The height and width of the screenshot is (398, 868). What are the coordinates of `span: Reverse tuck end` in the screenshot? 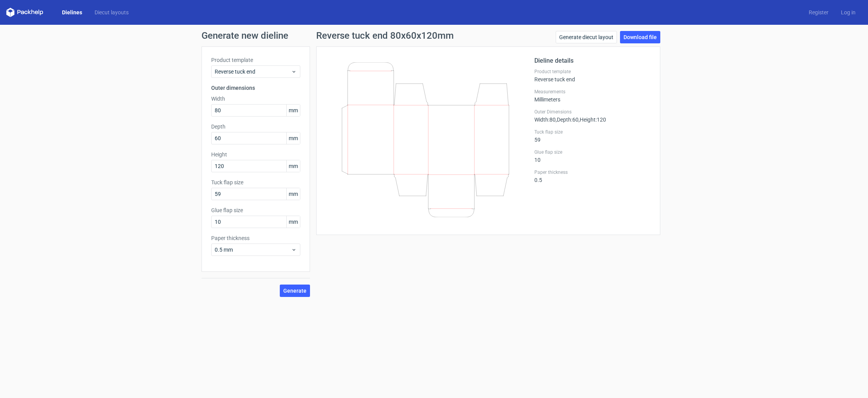 It's located at (253, 72).